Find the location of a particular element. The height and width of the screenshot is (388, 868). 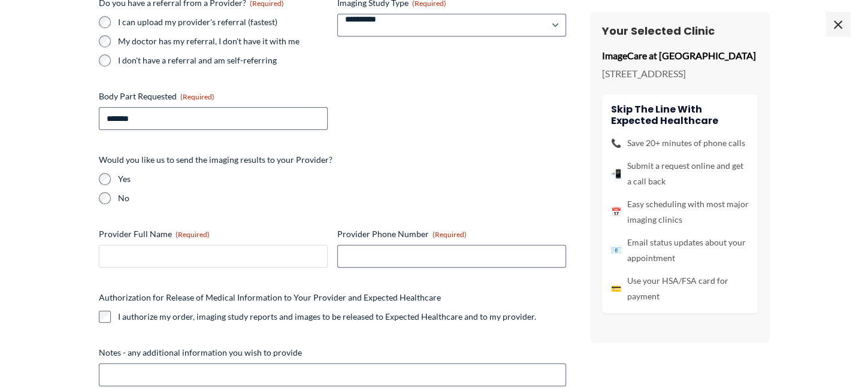

label: Provider Phone Number is located at coordinates (451, 234).